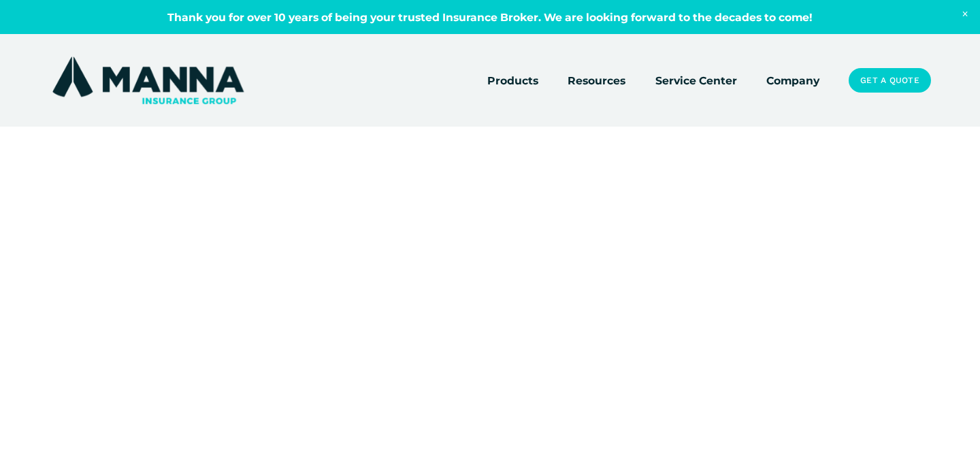  What do you see at coordinates (148, 80) in the screenshot?
I see `img: Manna Insurance Group` at bounding box center [148, 80].